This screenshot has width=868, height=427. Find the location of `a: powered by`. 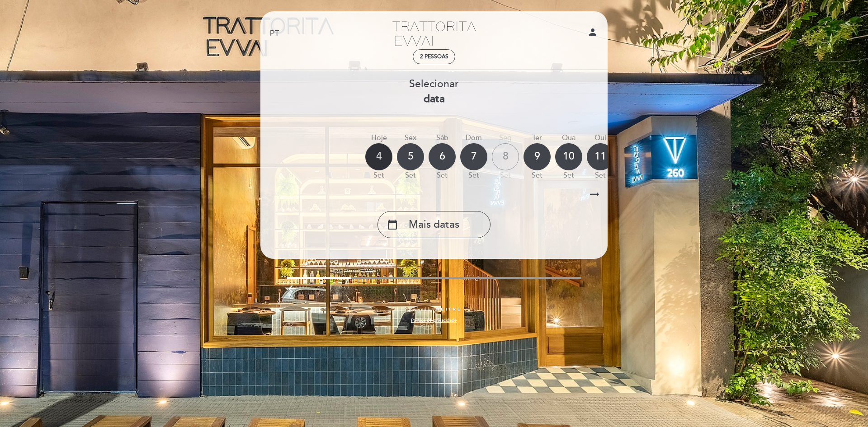

a: powered by is located at coordinates (434, 309).